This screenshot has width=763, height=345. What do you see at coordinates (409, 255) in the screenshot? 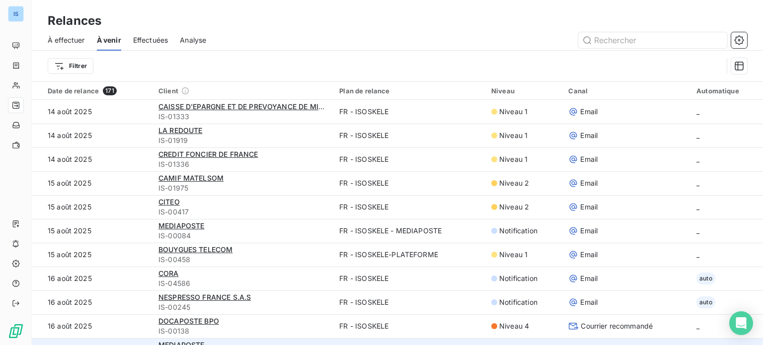
I see `td: FR - ISOSKELE-PLATEFORME` at bounding box center [409, 255].